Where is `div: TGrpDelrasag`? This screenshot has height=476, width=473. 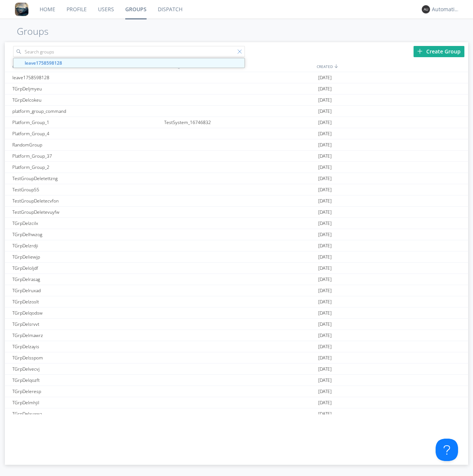 div: TGrpDelrasag is located at coordinates (86, 279).